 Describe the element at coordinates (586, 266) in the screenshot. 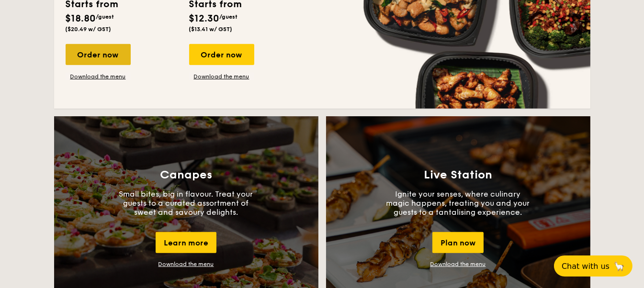

I see `span: Chat with us` at that location.